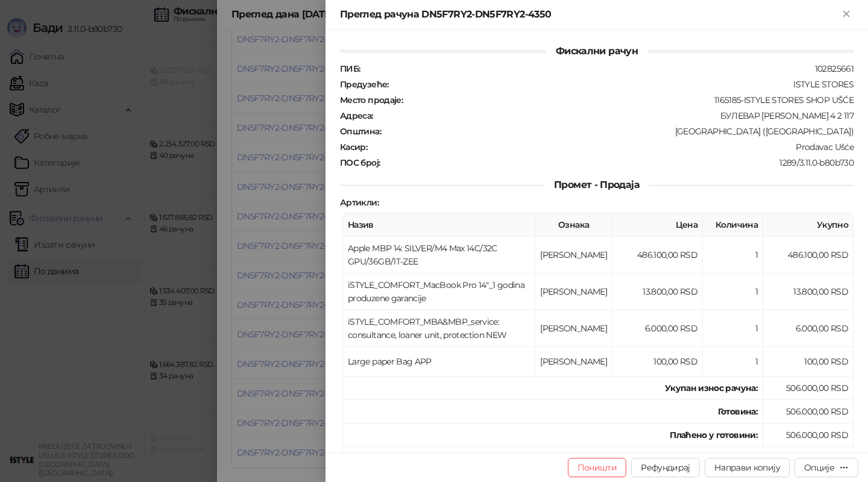 This screenshot has width=868, height=482. I want to click on strong: Артикли :, so click(359, 202).